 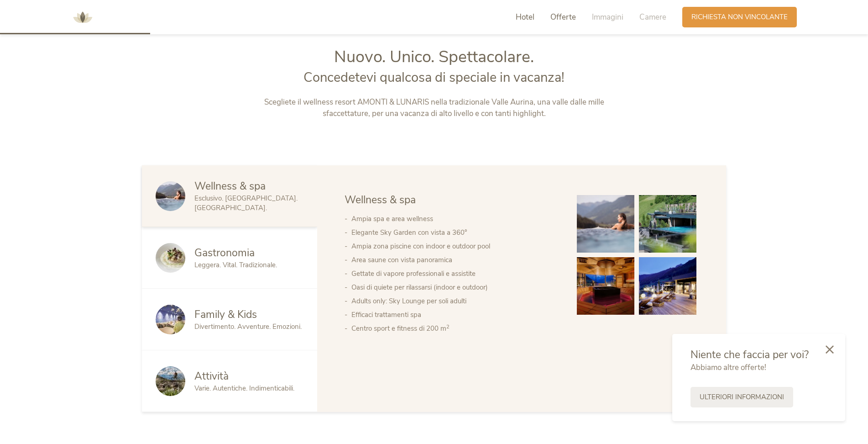 I want to click on span: Leggera. Vital. Tradizionale., so click(x=236, y=265).